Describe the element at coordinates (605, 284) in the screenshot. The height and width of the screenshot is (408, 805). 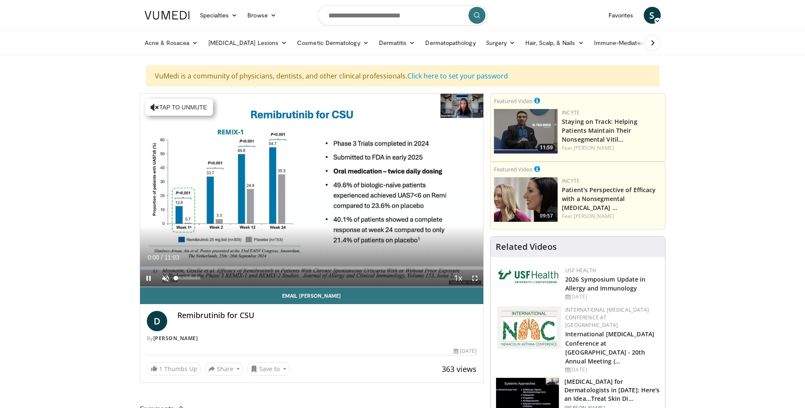
I see `a: 2026 Symposium Update in Allergy and Immunology` at that location.